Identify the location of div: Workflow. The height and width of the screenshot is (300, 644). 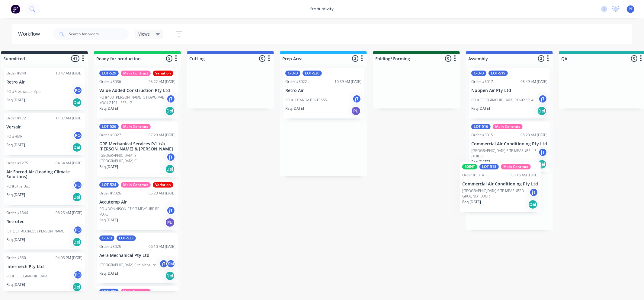
(30, 34).